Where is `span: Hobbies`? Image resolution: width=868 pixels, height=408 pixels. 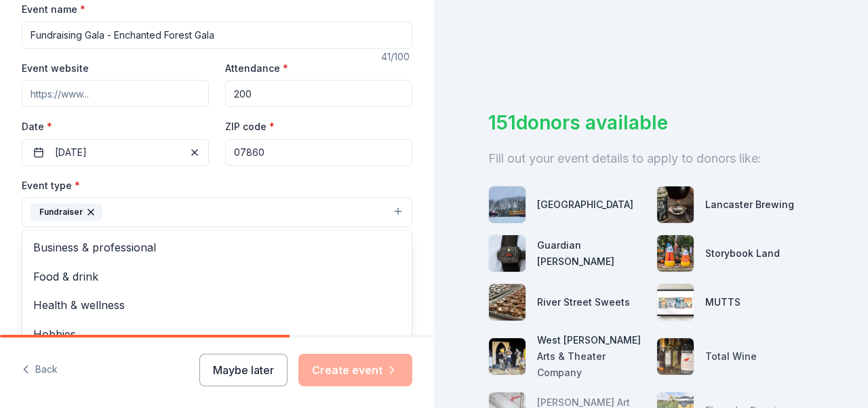
span: Hobbies is located at coordinates (217, 333).